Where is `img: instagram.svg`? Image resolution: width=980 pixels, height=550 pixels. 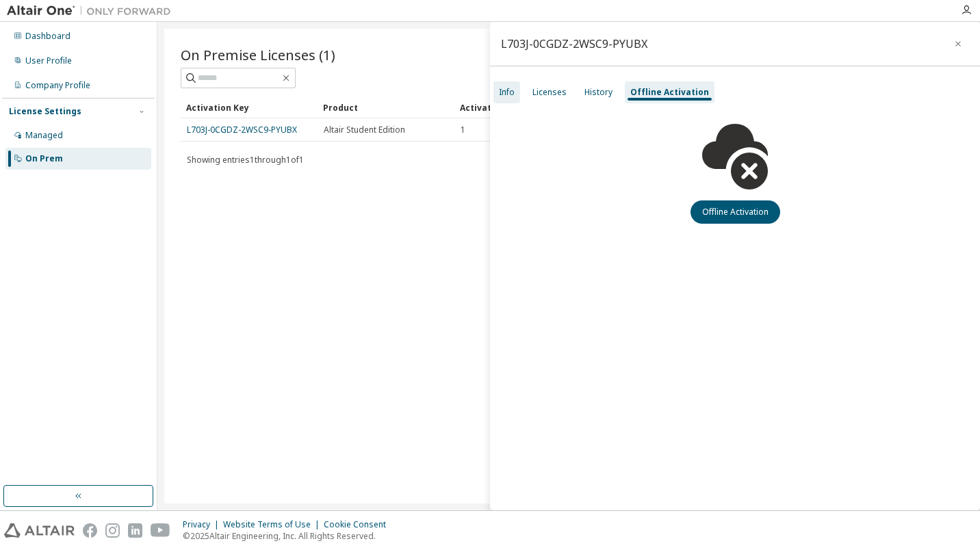 img: instagram.svg is located at coordinates (113, 530).